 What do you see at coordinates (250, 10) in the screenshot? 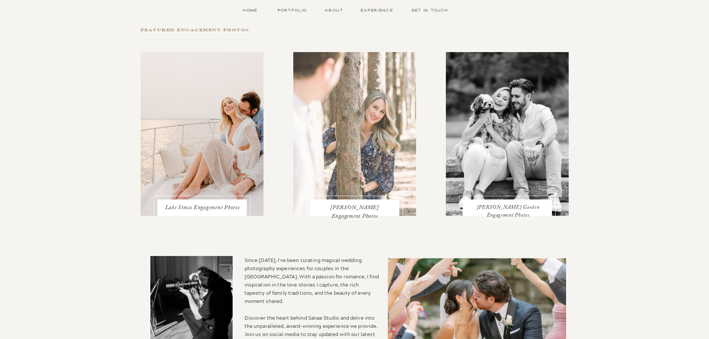
I see `a: Home` at bounding box center [250, 10].